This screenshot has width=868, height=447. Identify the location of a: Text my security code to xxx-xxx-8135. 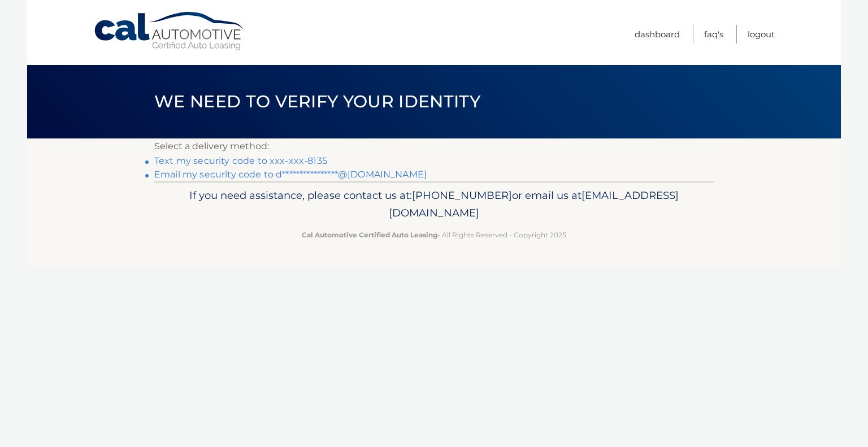
(241, 160).